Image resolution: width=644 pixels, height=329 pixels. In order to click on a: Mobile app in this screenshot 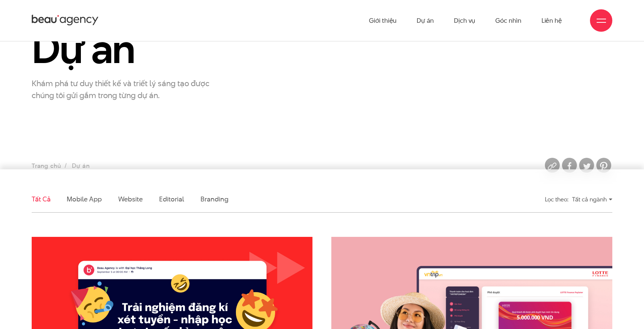, I will do `click(84, 199)`.